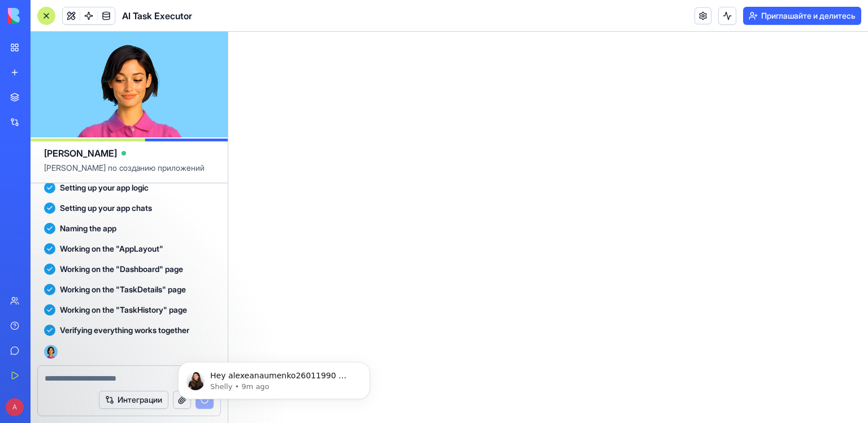 This screenshot has height=423, width=868. Describe the element at coordinates (122, 269) in the screenshot. I see `span: Working on the "Dashboard" page` at that location.